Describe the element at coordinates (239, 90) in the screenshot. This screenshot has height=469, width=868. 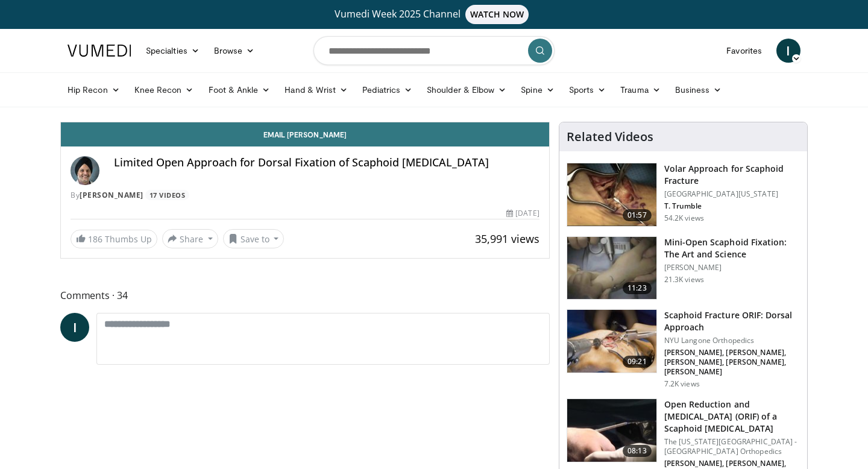
I see `a: Foot & Ankle` at that location.